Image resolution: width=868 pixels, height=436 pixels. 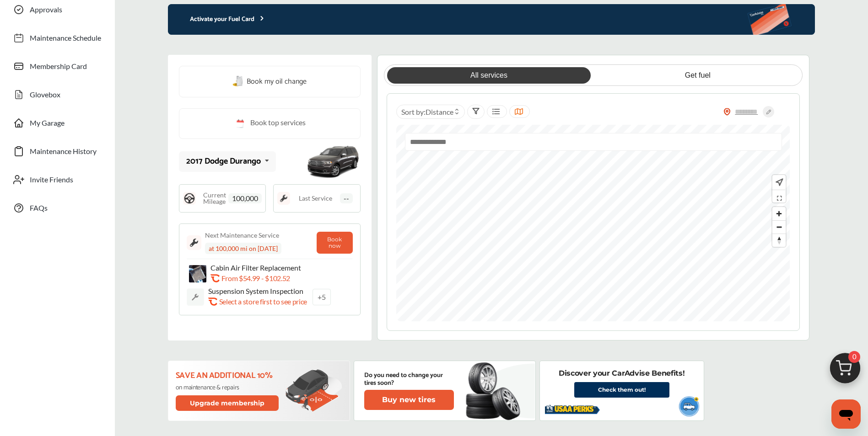 I want to click on a: Book my oil change, so click(x=269, y=81).